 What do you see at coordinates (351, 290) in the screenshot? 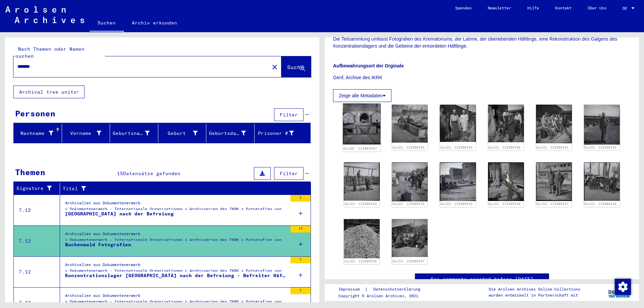
I see `a: Impressum` at bounding box center [351, 290].